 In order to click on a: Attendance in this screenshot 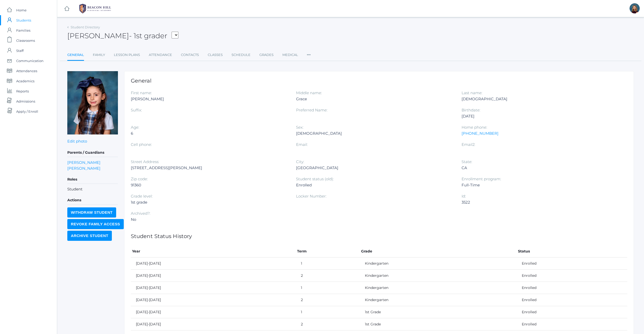, I will do `click(160, 55)`.